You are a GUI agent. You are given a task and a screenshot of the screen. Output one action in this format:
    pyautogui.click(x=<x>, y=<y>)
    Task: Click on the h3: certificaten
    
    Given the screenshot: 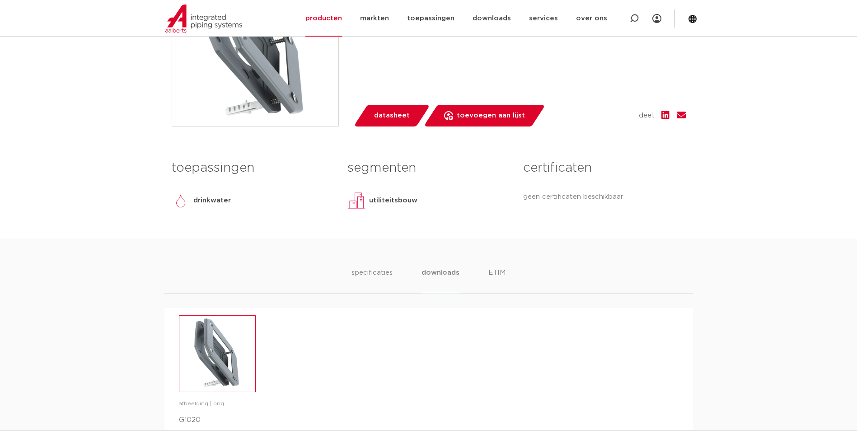 What is the action you would take?
    pyautogui.click(x=604, y=168)
    